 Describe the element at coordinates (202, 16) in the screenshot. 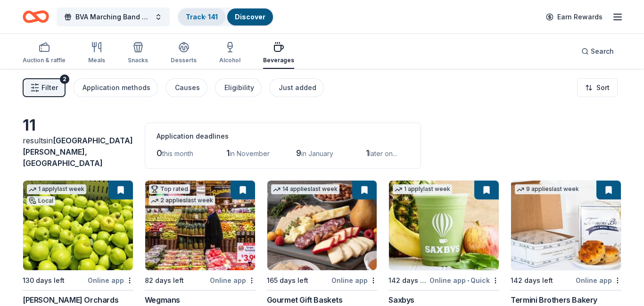

I see `a: Track· 141` at that location.